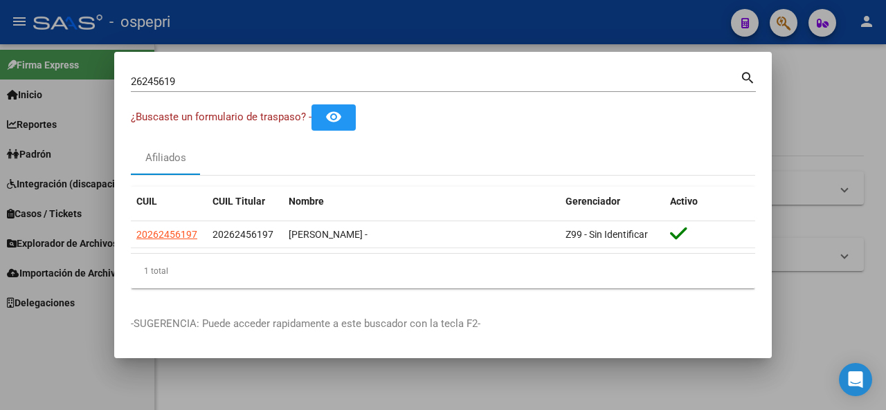 This screenshot has width=886, height=410. Describe the element at coordinates (593, 201) in the screenshot. I see `span: Gerenciador` at that location.